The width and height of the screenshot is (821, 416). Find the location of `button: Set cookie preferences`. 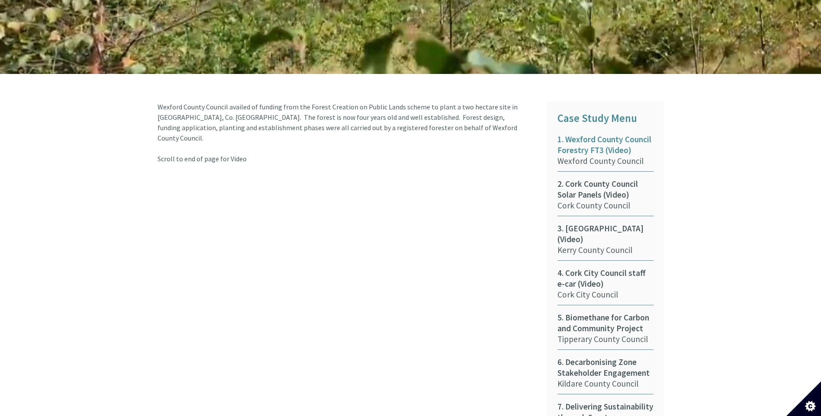

button: Set cookie preferences is located at coordinates (803, 399).